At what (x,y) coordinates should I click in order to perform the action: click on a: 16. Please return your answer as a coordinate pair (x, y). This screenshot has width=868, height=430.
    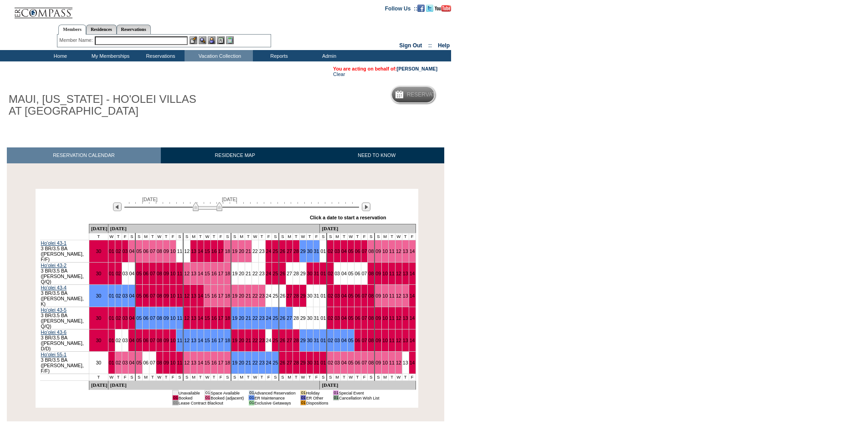
    Looking at the image, I should click on (214, 251).